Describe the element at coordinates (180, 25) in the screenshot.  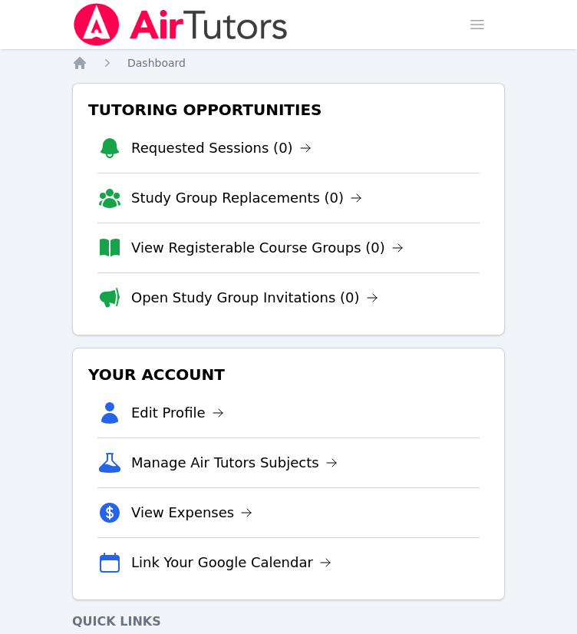
I see `img: Air Tutors` at that location.